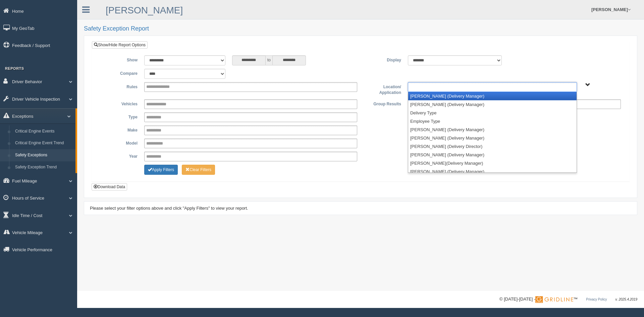 This screenshot has height=317, width=644. What do you see at coordinates (382, 59) in the screenshot?
I see `label: Display` at bounding box center [382, 59].